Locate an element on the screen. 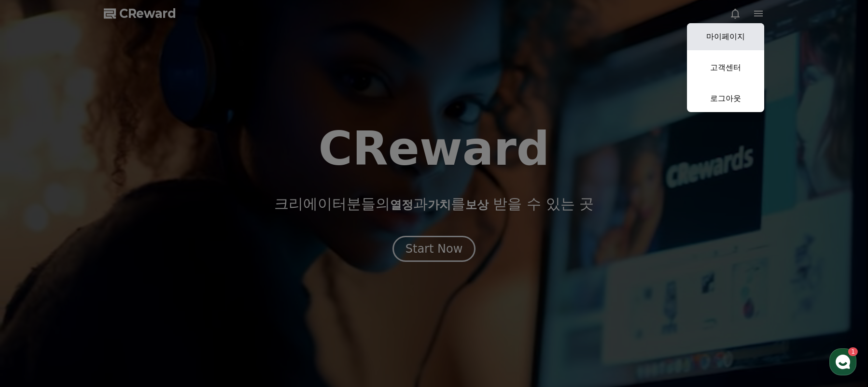  a: 1대화 is located at coordinates (94, 318).